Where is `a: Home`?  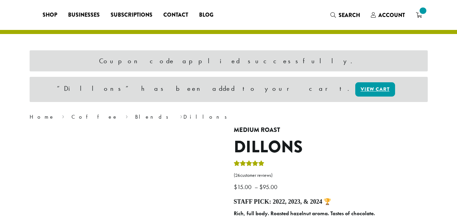
a: Home is located at coordinates (42, 117).